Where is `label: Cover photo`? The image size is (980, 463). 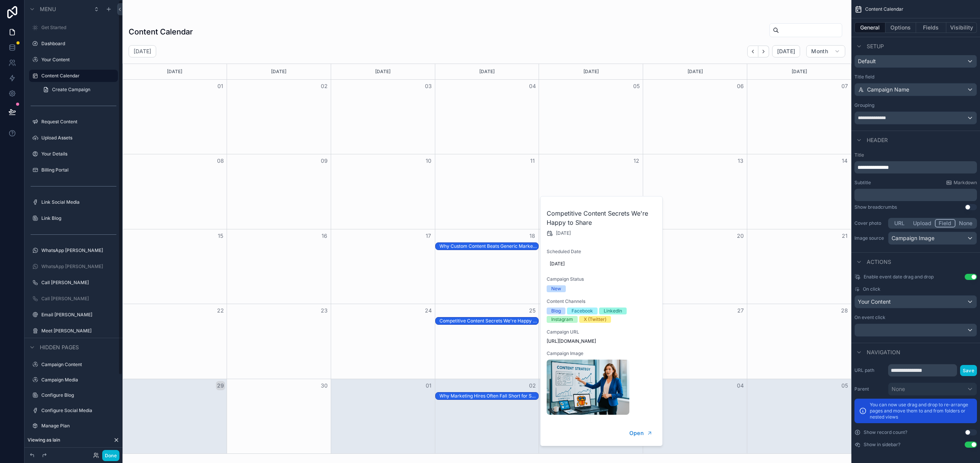 label: Cover photo is located at coordinates (870, 223).